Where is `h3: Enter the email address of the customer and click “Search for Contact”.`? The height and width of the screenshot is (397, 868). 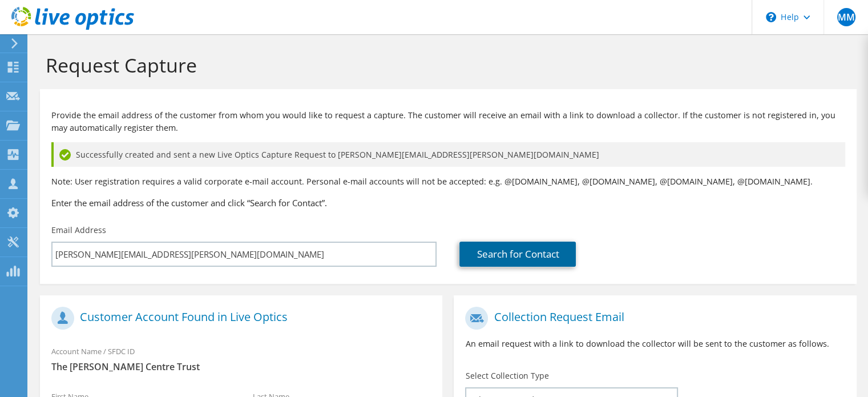 h3: Enter the email address of the customer and click “Search for Contact”. is located at coordinates (448, 202).